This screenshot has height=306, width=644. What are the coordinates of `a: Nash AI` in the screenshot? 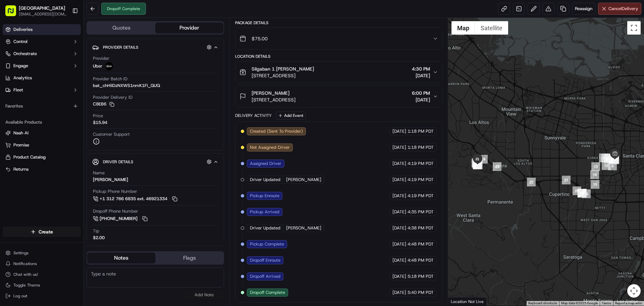 It's located at (42, 133).